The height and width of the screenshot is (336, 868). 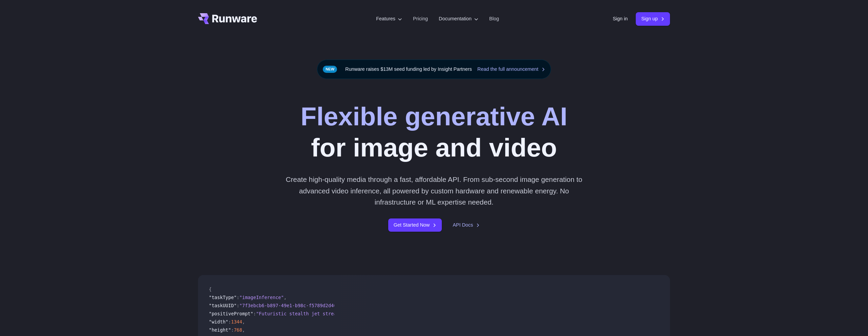 What do you see at coordinates (653, 18) in the screenshot?
I see `a: Sign up` at bounding box center [653, 18].